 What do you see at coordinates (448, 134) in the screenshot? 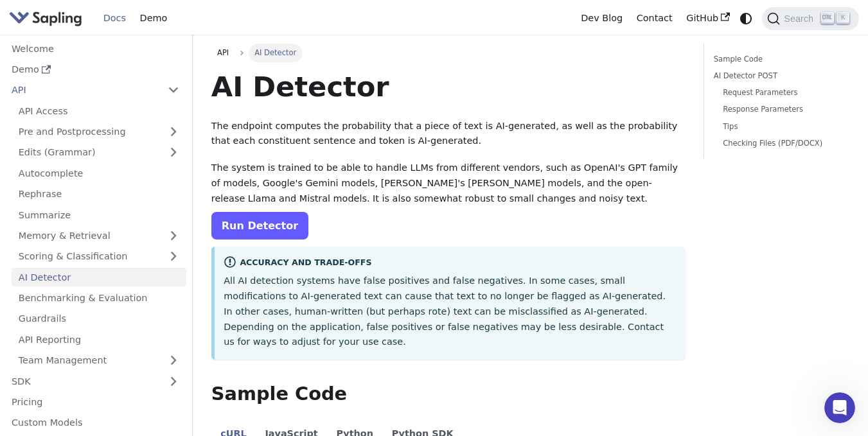
I see `p: The endpoint computes the probability that a piece of text is AI-generated, as well as the probab...` at bounding box center [448, 134].